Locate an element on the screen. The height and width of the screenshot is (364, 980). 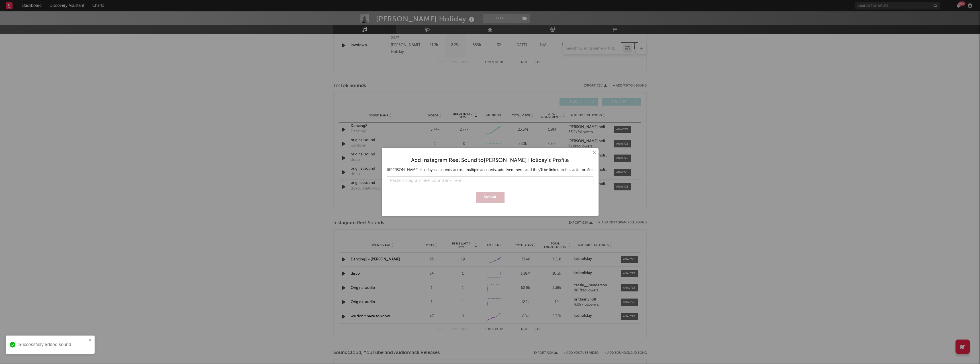
div: Successfully added sound. is located at coordinates (53, 345).